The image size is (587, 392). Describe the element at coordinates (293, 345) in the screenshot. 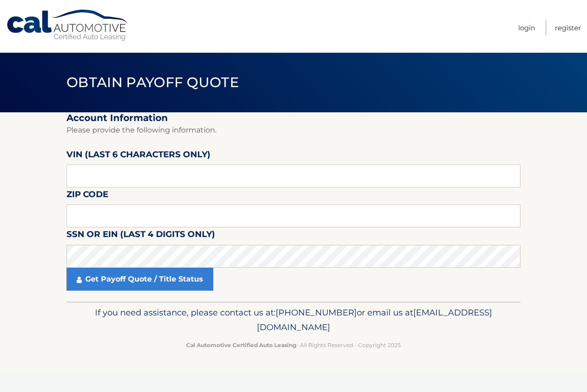

I see `p: - All Rights Reserved - Copyright 2025` at that location.